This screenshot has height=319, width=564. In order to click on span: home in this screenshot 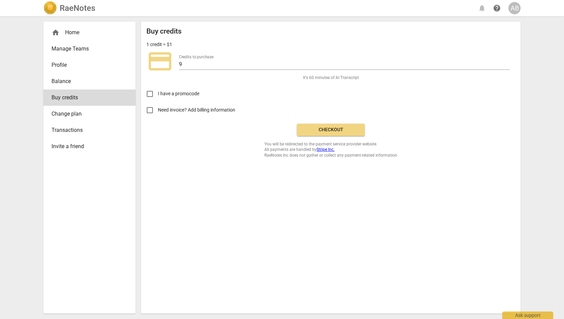, I will do `click(56, 33)`.